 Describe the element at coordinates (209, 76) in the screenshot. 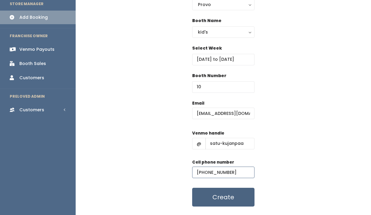

I see `label: Booth Number` at that location.